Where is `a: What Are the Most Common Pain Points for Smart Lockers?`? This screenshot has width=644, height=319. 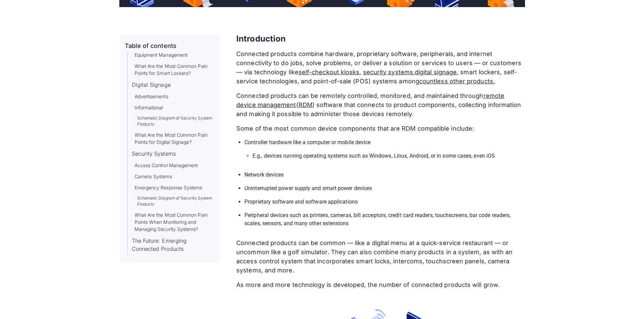
a: What Are the Most Common Pain Points for Smart Lockers? is located at coordinates (175, 69).